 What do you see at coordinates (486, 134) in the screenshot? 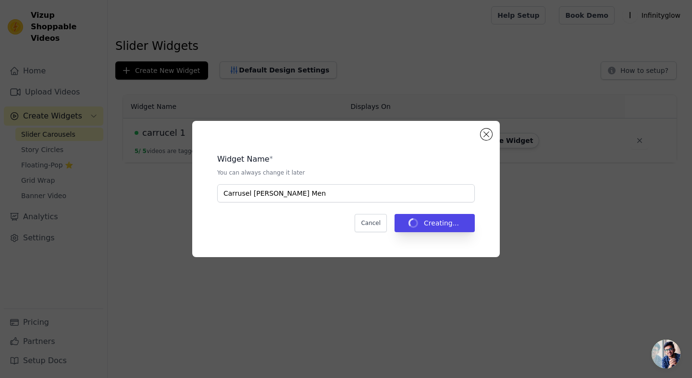
I see `button: Close modal` at bounding box center [486, 134].